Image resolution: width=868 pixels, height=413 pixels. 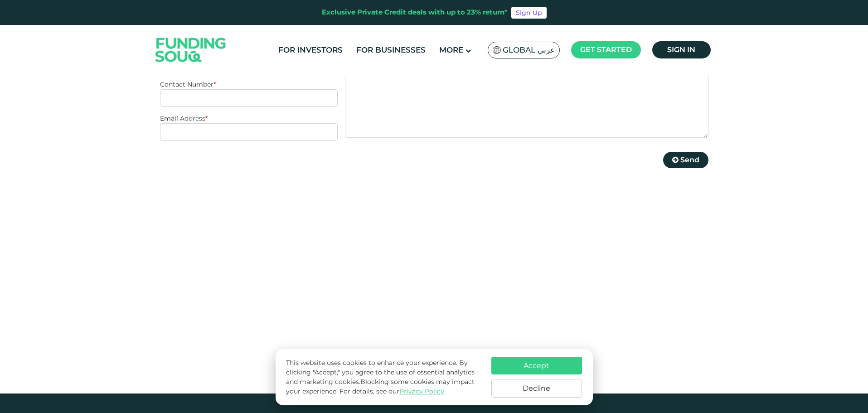 I want to click on a: For Investors, so click(x=311, y=50).